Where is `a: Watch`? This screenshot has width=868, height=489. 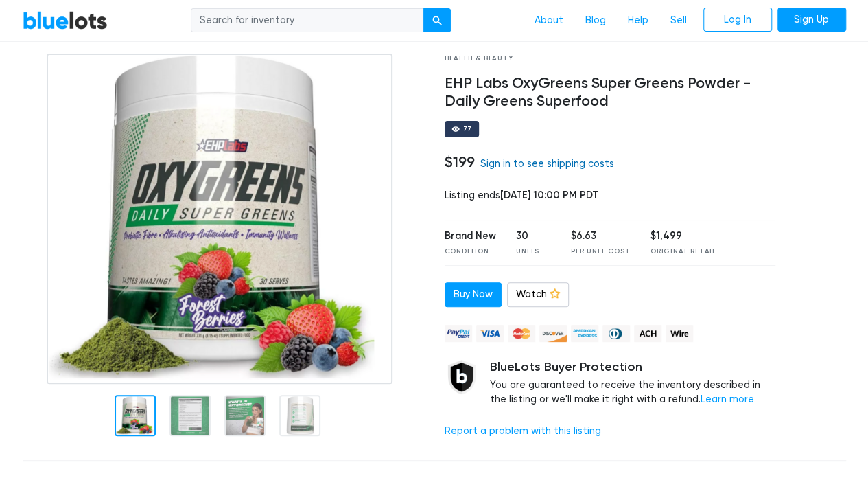
a: Watch is located at coordinates (538, 294).